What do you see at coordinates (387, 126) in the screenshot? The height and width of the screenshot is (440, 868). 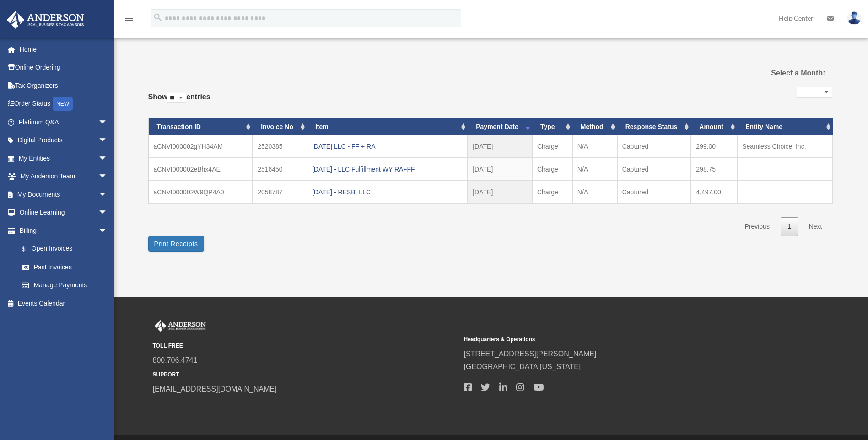 I see `th: Item: activate to sort column ascending` at bounding box center [387, 126].